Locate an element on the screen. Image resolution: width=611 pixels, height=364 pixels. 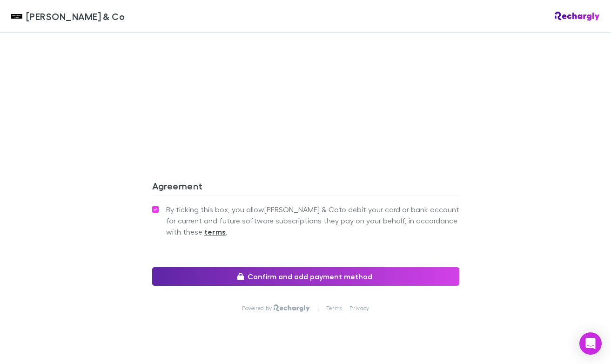
h3: Agreement is located at coordinates (306, 188).